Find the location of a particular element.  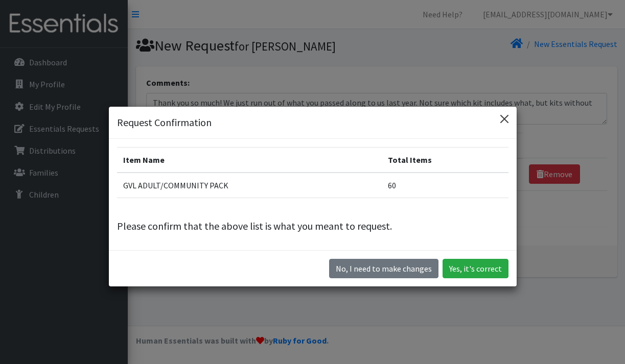

th: Total Items is located at coordinates (445, 160).